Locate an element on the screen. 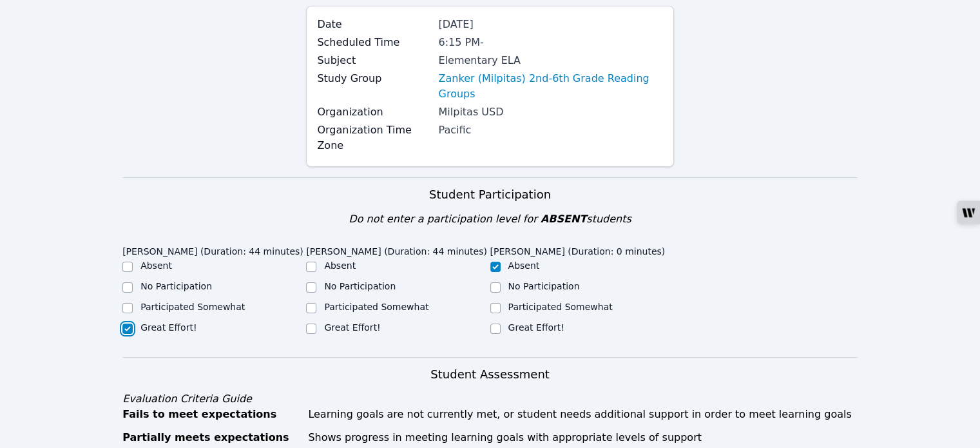  label: Organization Time Zone is located at coordinates (374, 138).